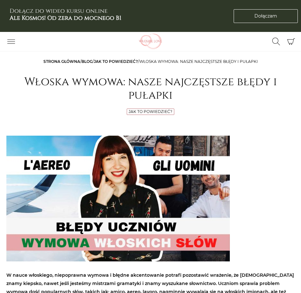 The width and height of the screenshot is (301, 293). I want to click on a: Strona główna, so click(62, 61).